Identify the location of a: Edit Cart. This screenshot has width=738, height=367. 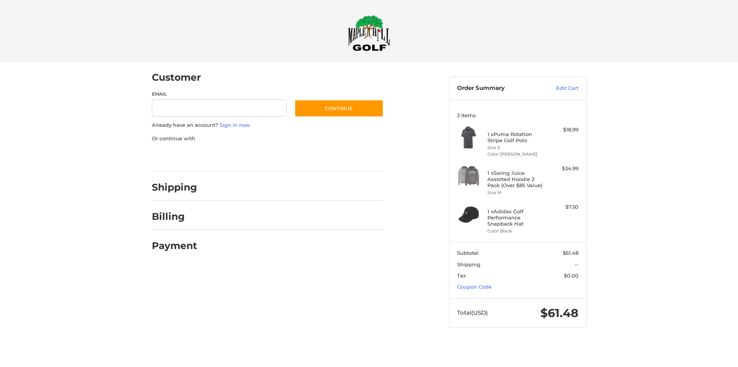
(559, 88).